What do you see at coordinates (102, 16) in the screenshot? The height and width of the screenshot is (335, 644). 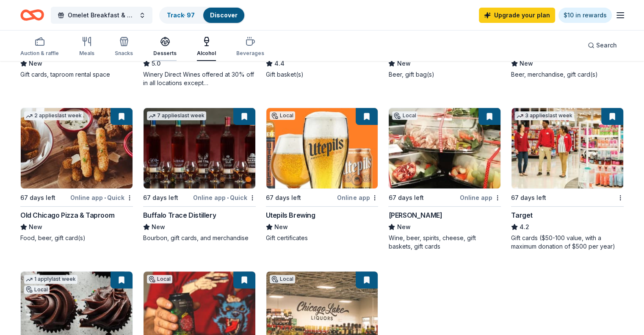 I see `button: Omelet Breakfast & Silent Auction Fundraiser` at bounding box center [102, 16].